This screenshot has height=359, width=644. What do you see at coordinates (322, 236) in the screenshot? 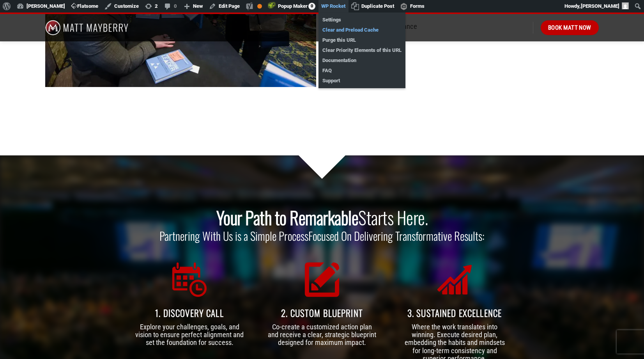
I see `h2: Partnering With Us is a Simple Process` at bounding box center [322, 236].